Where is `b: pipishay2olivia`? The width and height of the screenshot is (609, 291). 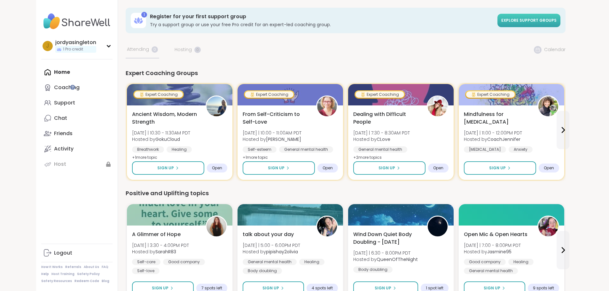 b: pipishay2olivia is located at coordinates (282, 252).